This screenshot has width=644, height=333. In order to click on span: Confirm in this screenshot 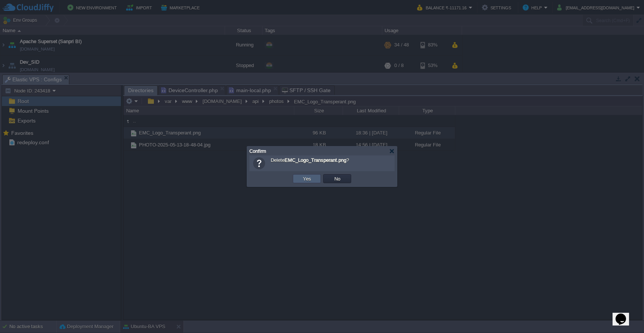, I will do `click(258, 151)`.